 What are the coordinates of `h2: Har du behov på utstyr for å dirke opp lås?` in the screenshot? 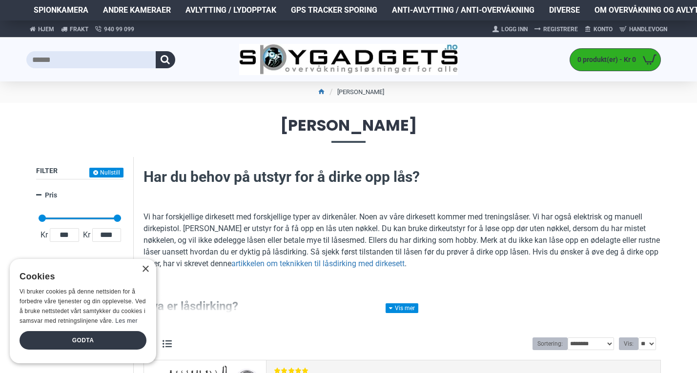 It's located at (402, 177).